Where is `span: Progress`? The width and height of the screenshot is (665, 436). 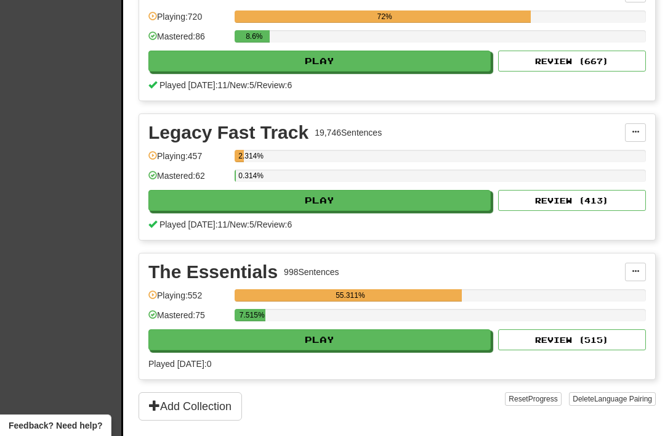
span: Progress is located at coordinates (543, 399).